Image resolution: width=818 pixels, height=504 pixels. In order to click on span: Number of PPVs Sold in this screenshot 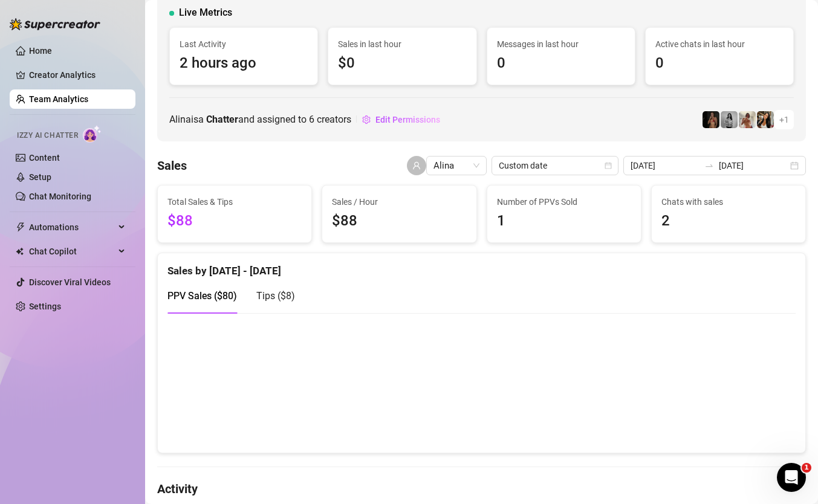, I will do `click(564, 202)`.